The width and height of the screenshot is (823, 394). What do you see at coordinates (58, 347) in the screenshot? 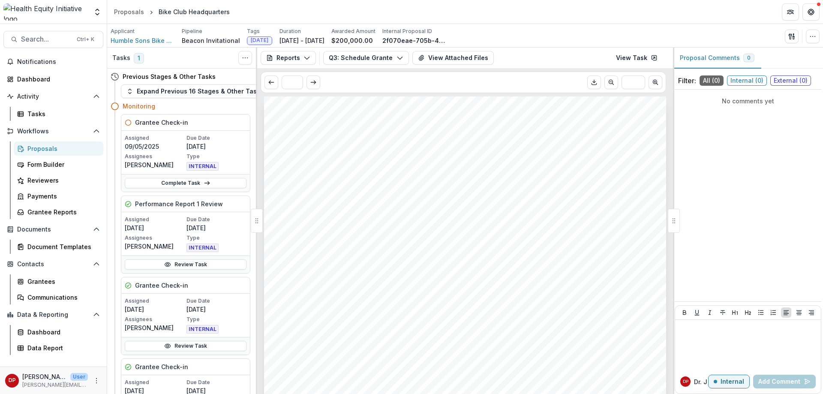
I see `a: Data Report` at bounding box center [58, 347].